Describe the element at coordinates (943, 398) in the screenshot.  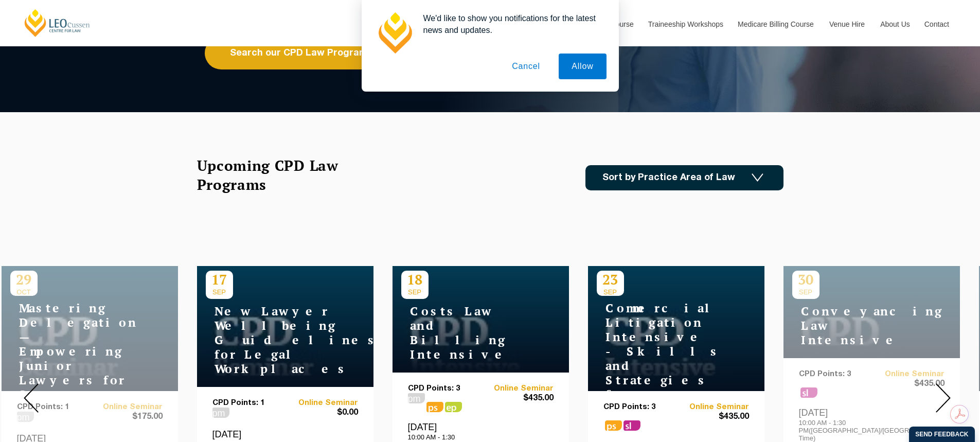
I see `img: Next` at that location.